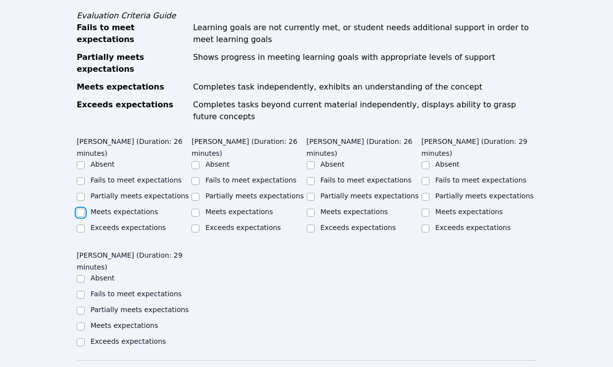 This screenshot has height=367, width=613. Describe the element at coordinates (306, 16) in the screenshot. I see `div: Evaluation Criteria Guide` at that location.